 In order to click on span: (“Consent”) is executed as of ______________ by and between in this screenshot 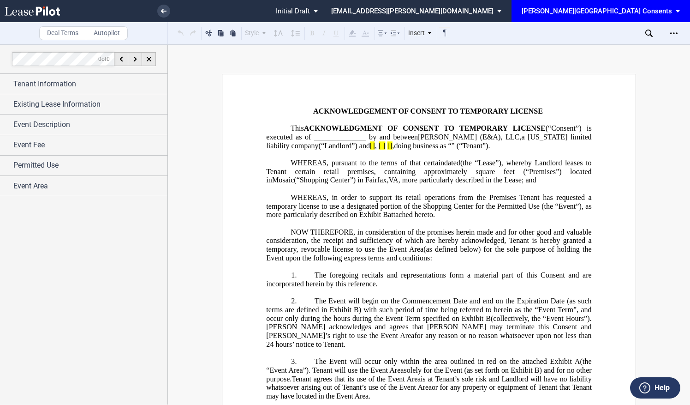, I will do `click(430, 132)`.